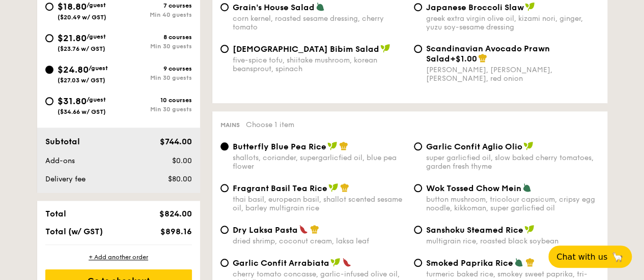 The image size is (644, 280). Describe the element at coordinates (224, 147) in the screenshot. I see `input: Butterfly Blue Pea Riceshallots, coriander, supergarlicfied oil, blue pea flower` at that location.